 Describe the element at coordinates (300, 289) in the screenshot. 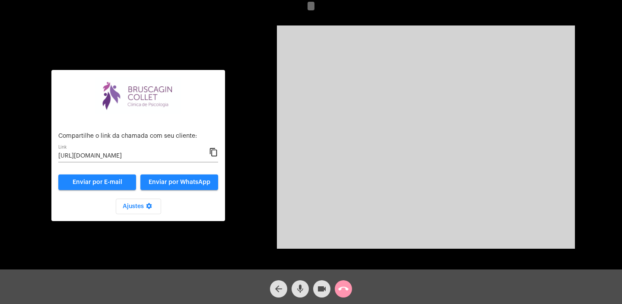

I see `mat-icon: mic` at that location.